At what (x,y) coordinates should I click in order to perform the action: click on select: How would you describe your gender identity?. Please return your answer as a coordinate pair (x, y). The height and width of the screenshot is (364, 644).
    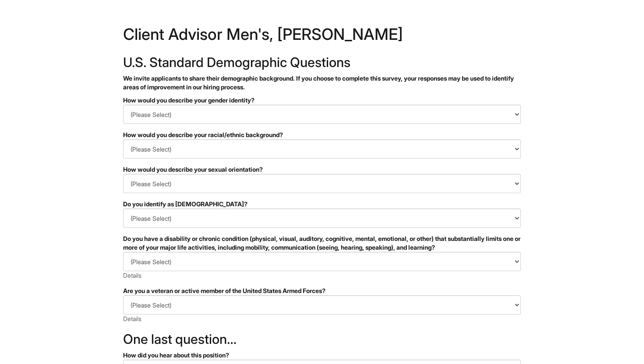
    Looking at the image, I should click on (322, 114).